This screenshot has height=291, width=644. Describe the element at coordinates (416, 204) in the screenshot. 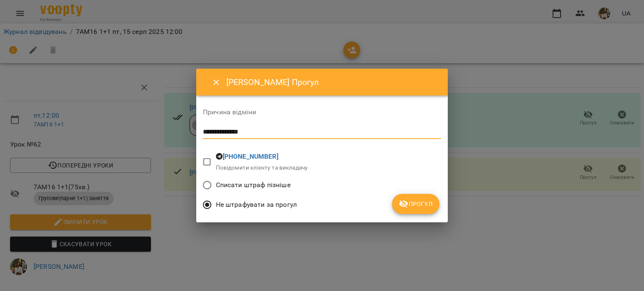

I see `button: Прогул` at that location.